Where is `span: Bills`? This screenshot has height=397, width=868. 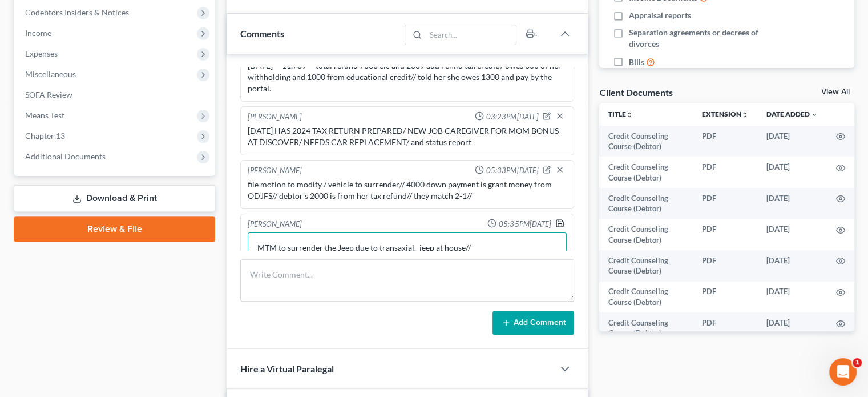 span: Bills is located at coordinates (636, 62).